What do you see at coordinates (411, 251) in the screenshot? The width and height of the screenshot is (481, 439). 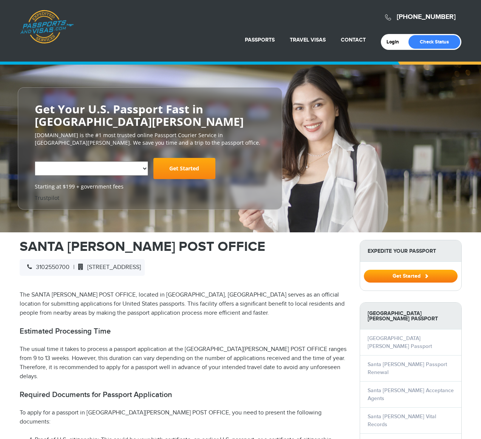 I see `strong: Expedite Your Passport` at bounding box center [411, 251].